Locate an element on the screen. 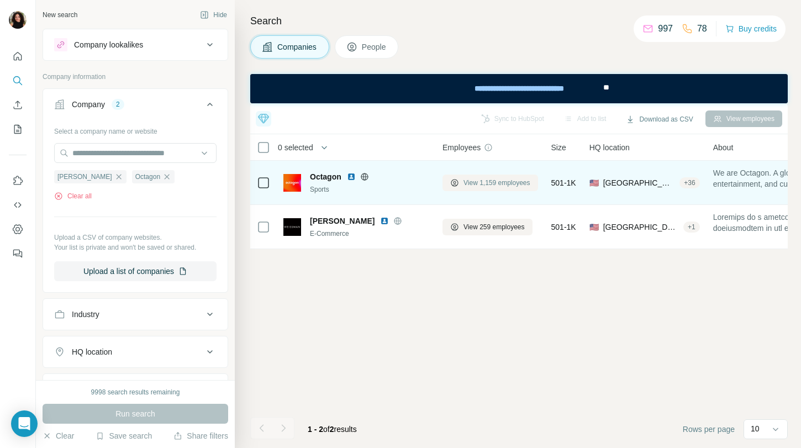 This screenshot has height=448, width=801. p: 78 is located at coordinates (702, 29).